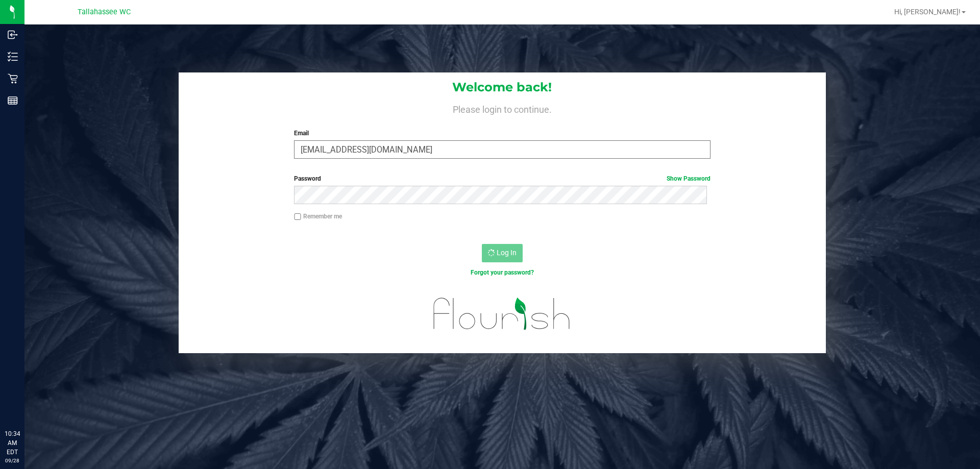 This screenshot has height=469, width=980. I want to click on label: Email, so click(502, 133).